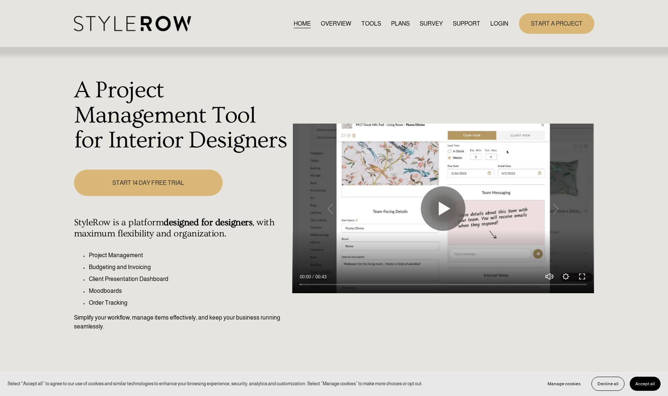 This screenshot has width=668, height=396. I want to click on img: StyleRow, so click(132, 23).